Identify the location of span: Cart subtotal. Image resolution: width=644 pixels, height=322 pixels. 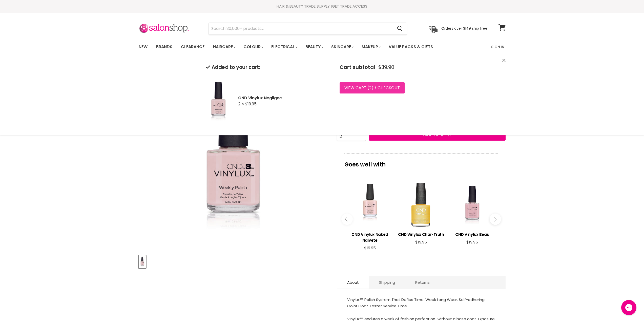
(358, 67).